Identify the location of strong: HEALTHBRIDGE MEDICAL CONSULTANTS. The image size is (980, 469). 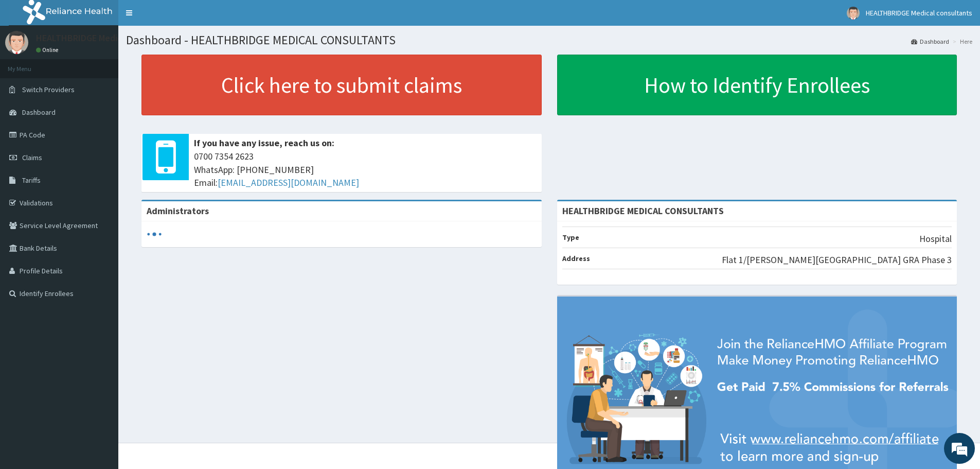
(643, 211).